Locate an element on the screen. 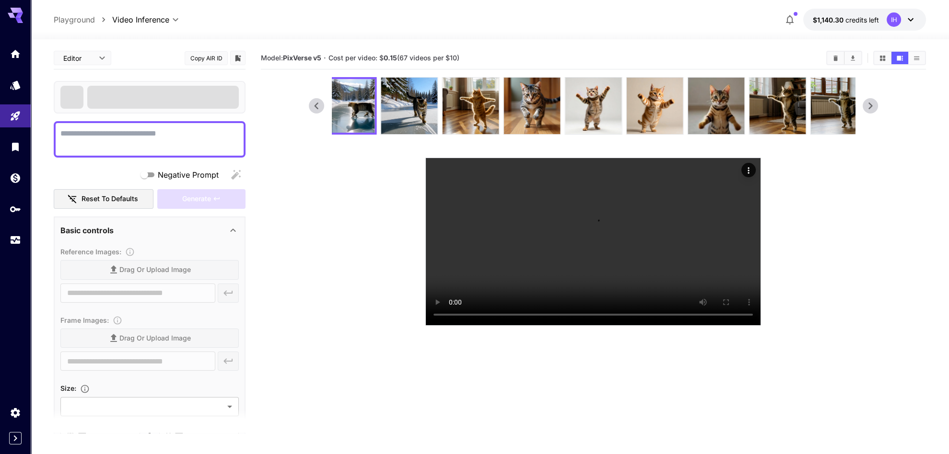  button: Reset to defaults is located at coordinates (104, 199).